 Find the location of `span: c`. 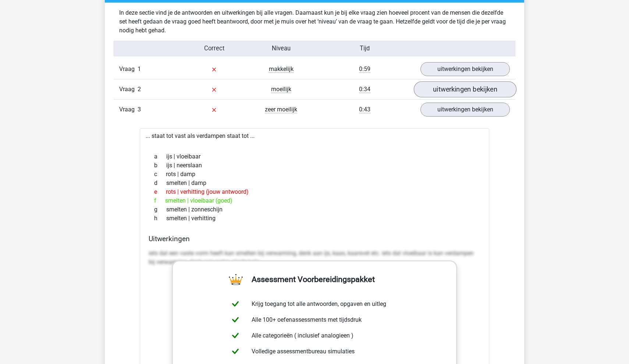

span: c is located at coordinates (160, 174).